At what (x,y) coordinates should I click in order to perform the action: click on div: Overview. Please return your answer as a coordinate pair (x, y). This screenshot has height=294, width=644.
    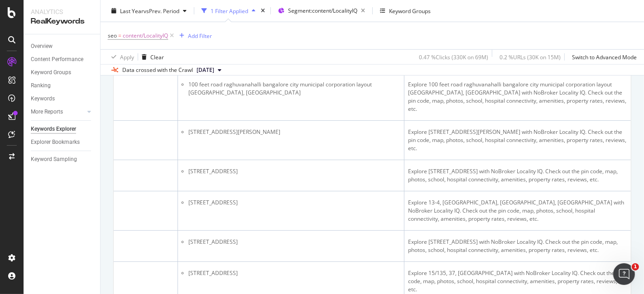
    Looking at the image, I should click on (42, 46).